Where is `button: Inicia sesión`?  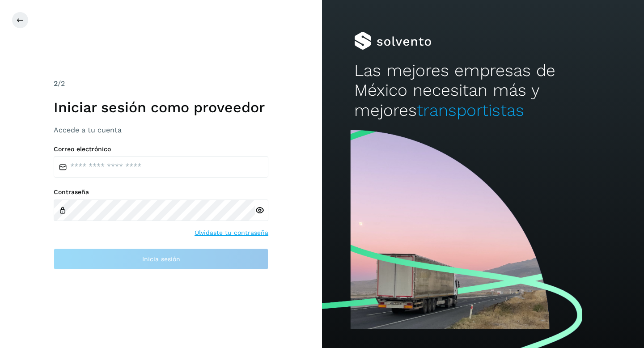
button: Inicia sesión is located at coordinates (161, 259).